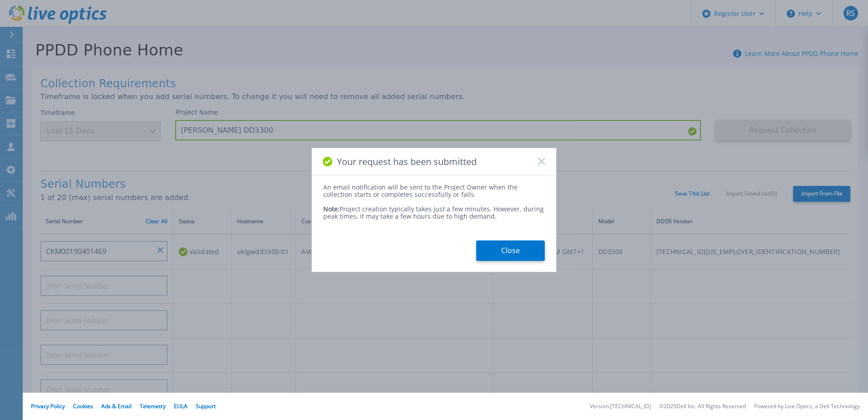 This screenshot has height=420, width=868. I want to click on button: Close, so click(510, 251).